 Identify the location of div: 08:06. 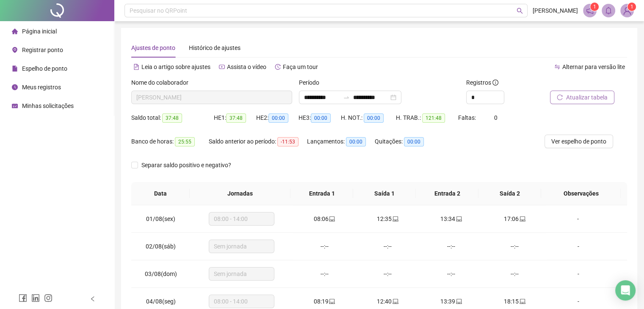
(324, 219).